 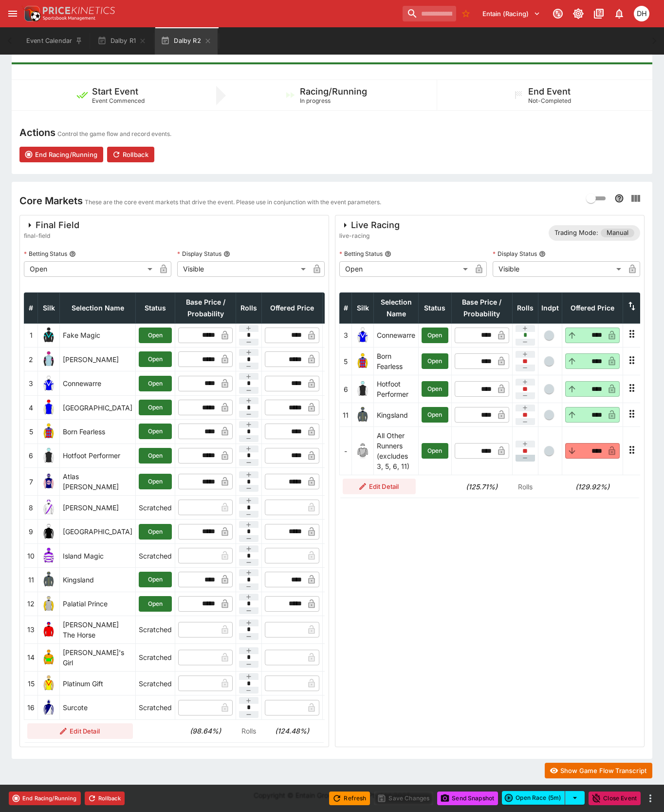 I want to click on button: Open Race (5m), so click(x=534, y=797).